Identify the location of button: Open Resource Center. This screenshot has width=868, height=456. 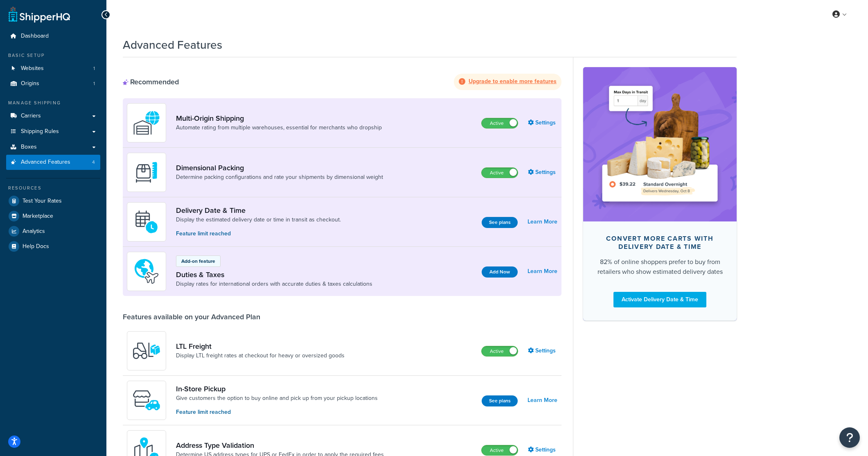
(850, 438).